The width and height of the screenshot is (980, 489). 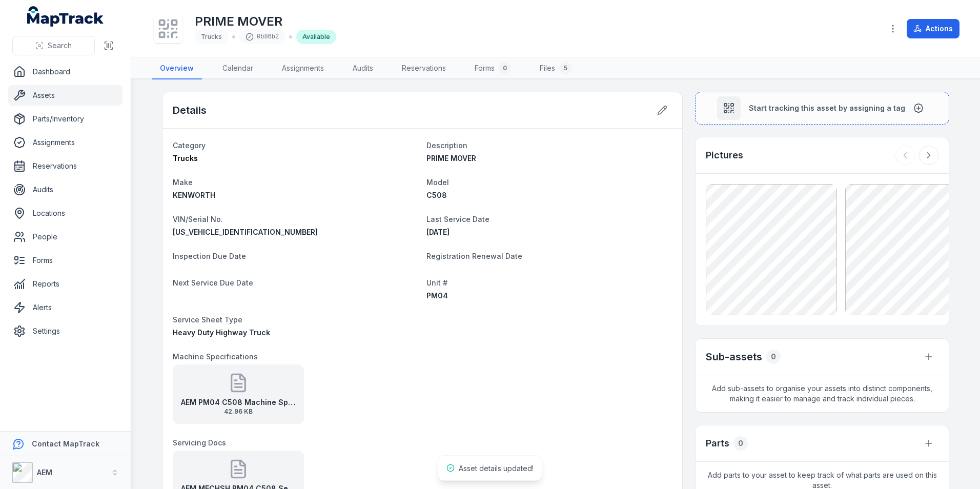 What do you see at coordinates (65, 95) in the screenshot?
I see `a: Assets` at bounding box center [65, 95].